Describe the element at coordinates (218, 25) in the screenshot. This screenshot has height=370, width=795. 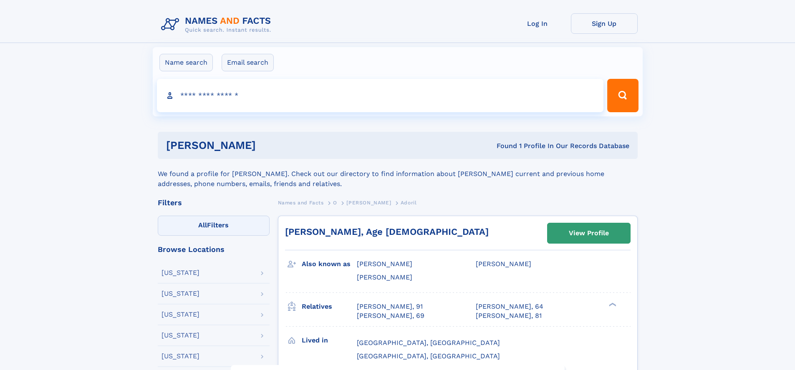
I see `img: Logo Names and Facts` at that location.